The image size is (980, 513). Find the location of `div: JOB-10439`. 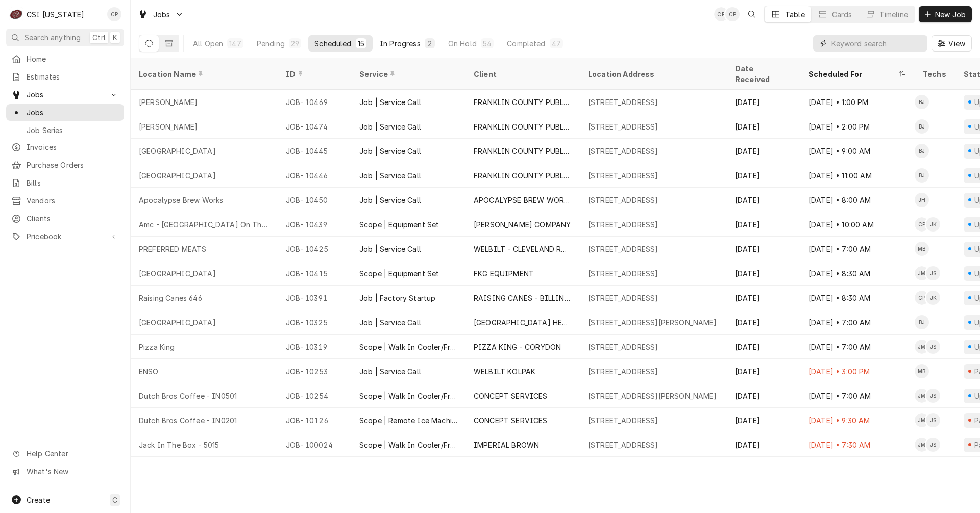

div: JOB-10439 is located at coordinates (315, 225).